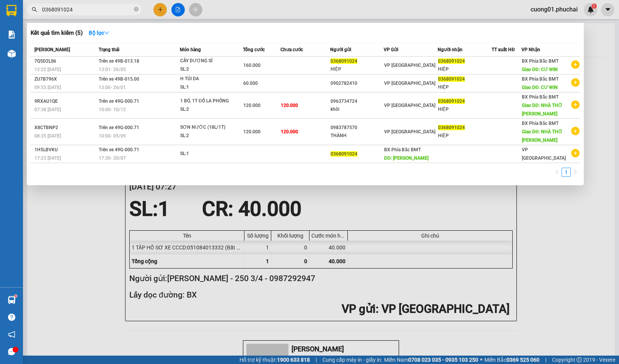 The width and height of the screenshot is (619, 364). What do you see at coordinates (557, 172) in the screenshot?
I see `button: left` at bounding box center [557, 172].